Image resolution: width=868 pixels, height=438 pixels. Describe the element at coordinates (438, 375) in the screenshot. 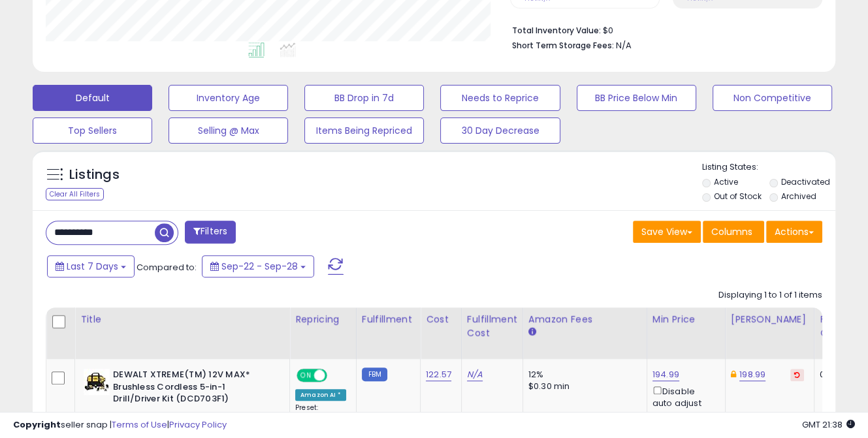

I see `a: 122.57` at that location.